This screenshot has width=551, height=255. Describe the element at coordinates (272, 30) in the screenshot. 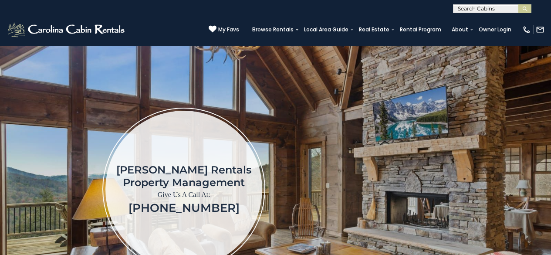

I see `a: Browse Rentals` at that location.